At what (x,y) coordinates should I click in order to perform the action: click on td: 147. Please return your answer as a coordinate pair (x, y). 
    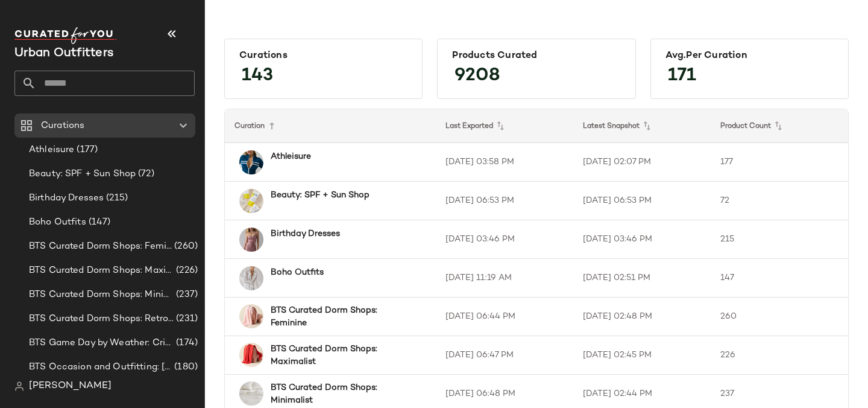
    Looking at the image, I should click on (779, 278).